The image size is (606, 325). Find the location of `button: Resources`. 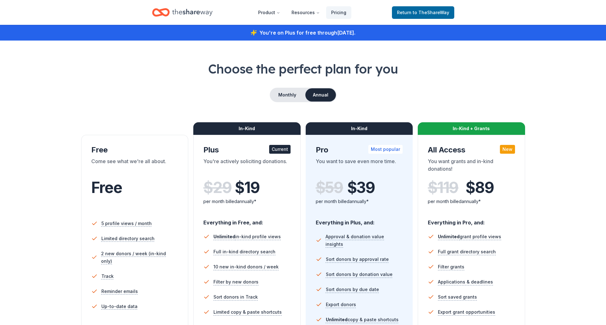

button: Resources is located at coordinates (306, 13).